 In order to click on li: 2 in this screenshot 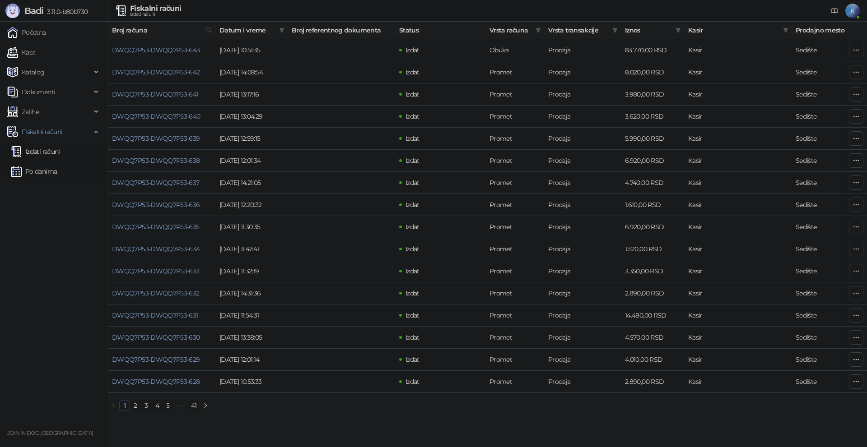, I will do `click(135, 406)`.